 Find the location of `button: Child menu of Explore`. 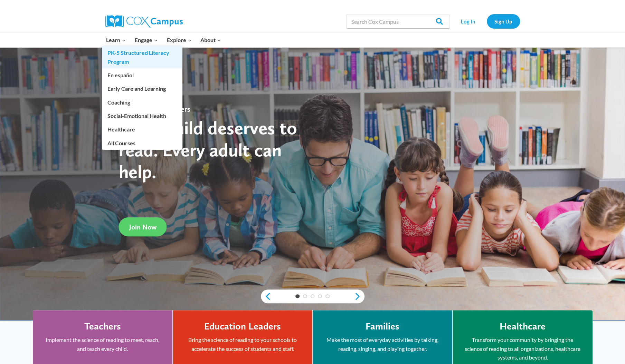

button: Child menu of Explore is located at coordinates (179, 40).